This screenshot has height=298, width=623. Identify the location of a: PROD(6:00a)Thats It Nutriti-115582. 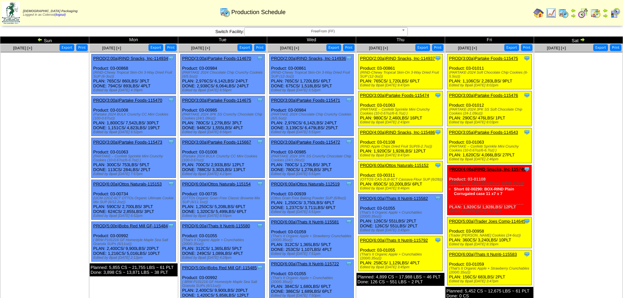
(394, 198).